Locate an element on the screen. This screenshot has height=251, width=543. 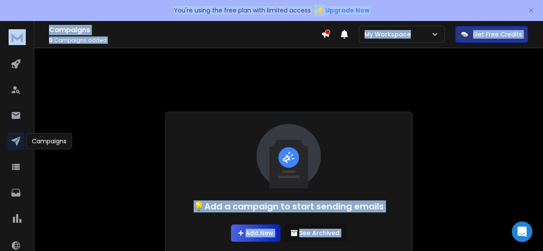
span: Upgrade Now is located at coordinates (347, 10).